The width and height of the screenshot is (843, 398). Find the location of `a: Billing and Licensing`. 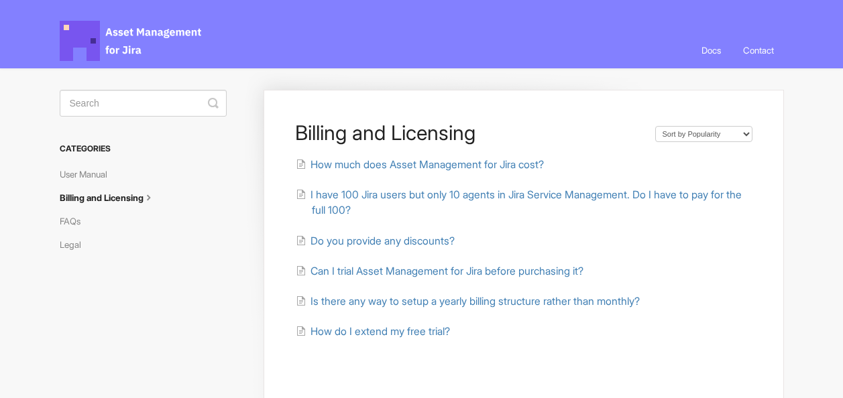

a: Billing and Licensing is located at coordinates (113, 198).